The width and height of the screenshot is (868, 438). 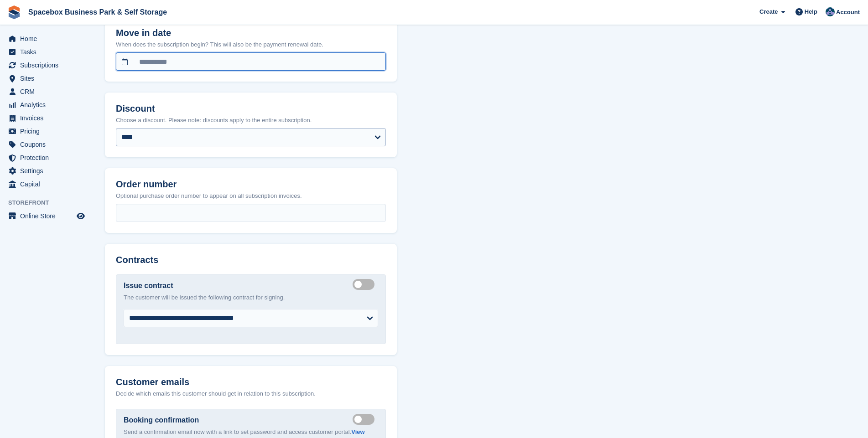 I want to click on h2: Order number, so click(x=251, y=184).